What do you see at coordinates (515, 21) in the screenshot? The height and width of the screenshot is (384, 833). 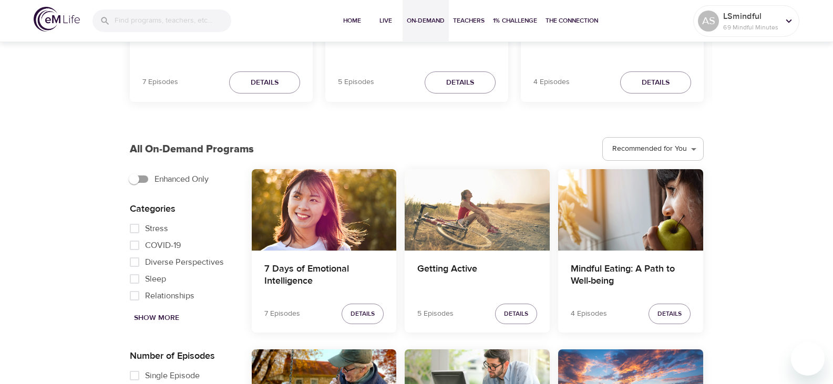 I see `span: 1% Challenge` at bounding box center [515, 21].